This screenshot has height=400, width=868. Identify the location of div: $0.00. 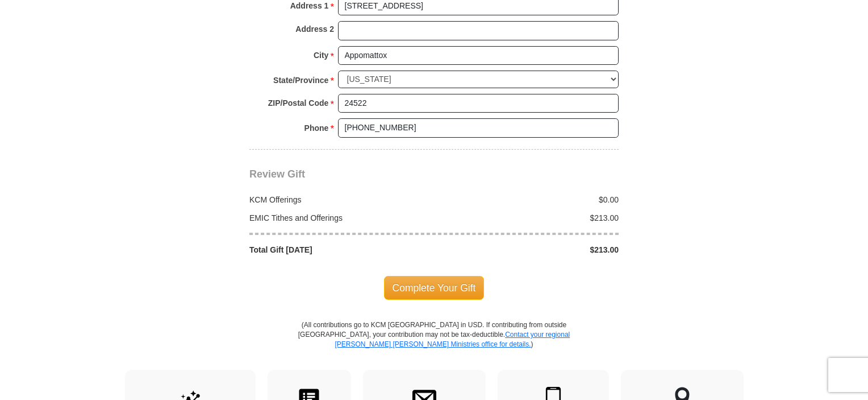
(530, 199).